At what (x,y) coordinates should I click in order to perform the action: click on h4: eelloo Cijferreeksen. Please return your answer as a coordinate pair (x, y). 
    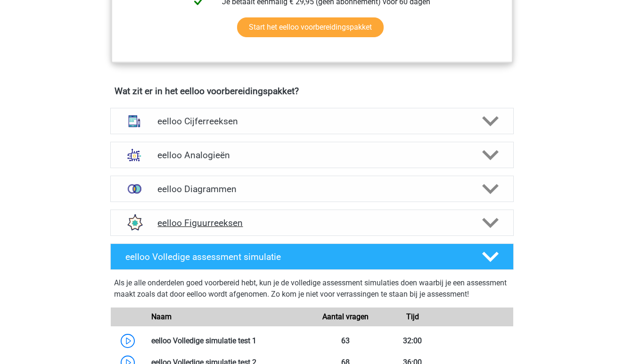
    Looking at the image, I should click on (312, 121).